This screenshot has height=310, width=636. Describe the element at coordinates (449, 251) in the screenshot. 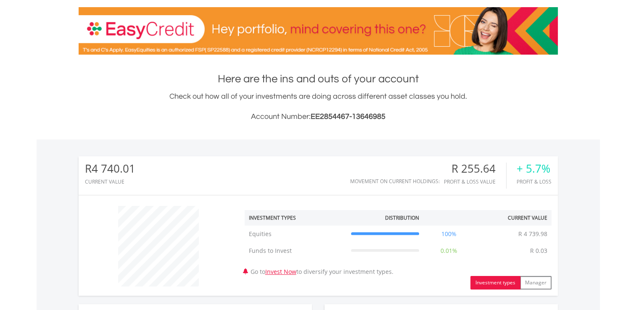

I see `td: 0.01%` at that location.